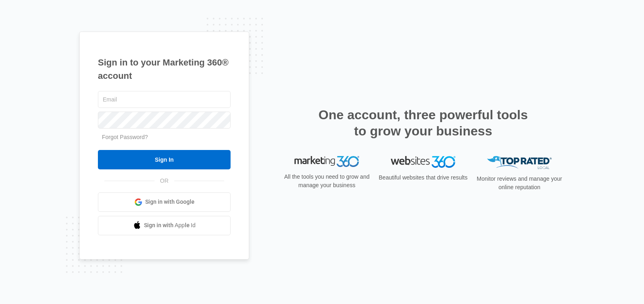 The height and width of the screenshot is (304, 644). Describe the element at coordinates (423, 161) in the screenshot. I see `img: Websites 360` at that location.